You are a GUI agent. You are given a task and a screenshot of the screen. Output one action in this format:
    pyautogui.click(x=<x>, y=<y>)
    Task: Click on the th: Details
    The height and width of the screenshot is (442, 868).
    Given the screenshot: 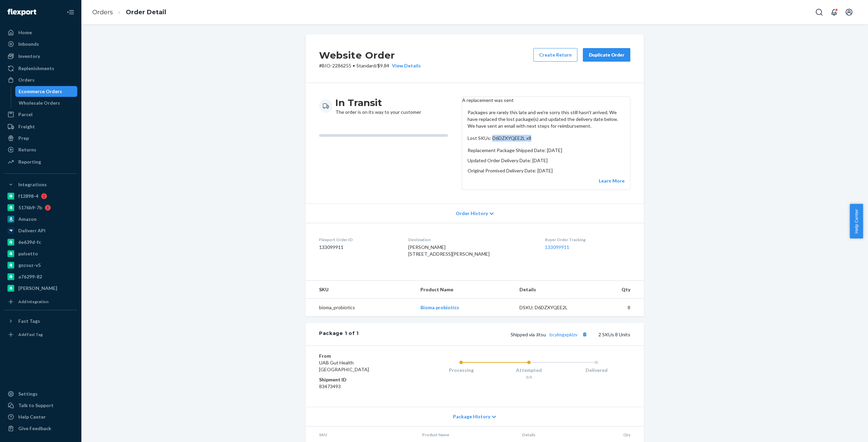 What is the action you would take?
    pyautogui.click(x=551, y=290)
    